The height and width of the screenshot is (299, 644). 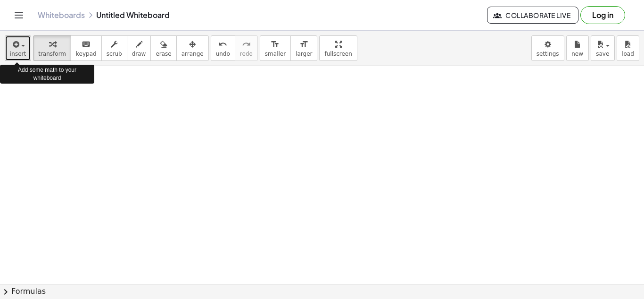 I want to click on span: redo, so click(x=246, y=54).